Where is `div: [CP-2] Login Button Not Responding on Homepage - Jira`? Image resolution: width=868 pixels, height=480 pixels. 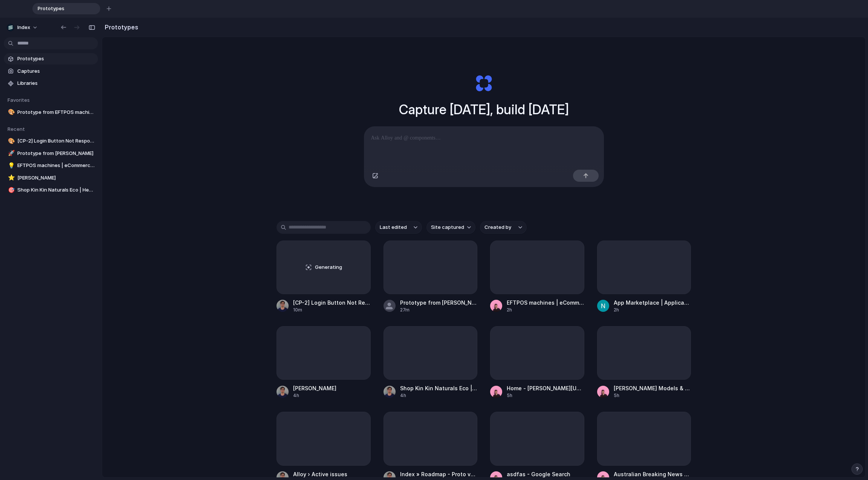 div: [CP-2] Login Button Not Responding on Homepage - Jira is located at coordinates (332, 303).